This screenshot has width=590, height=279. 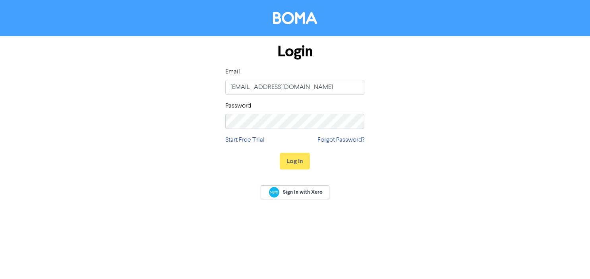 What do you see at coordinates (295, 52) in the screenshot?
I see `h1: Login` at bounding box center [295, 52].